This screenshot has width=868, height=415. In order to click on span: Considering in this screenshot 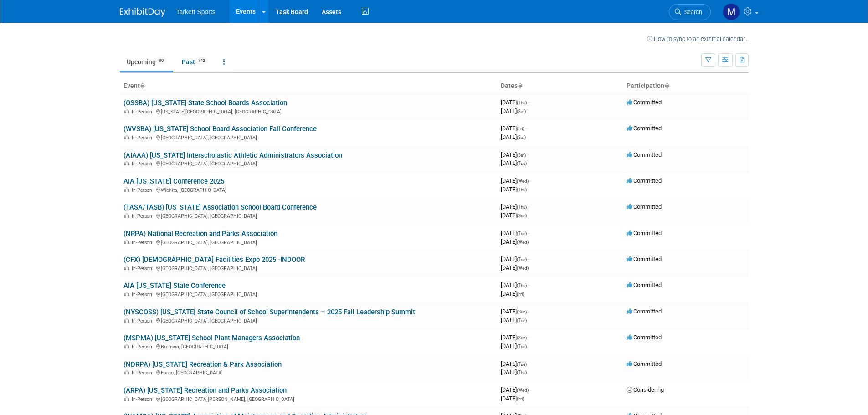, I will do `click(645, 389)`.